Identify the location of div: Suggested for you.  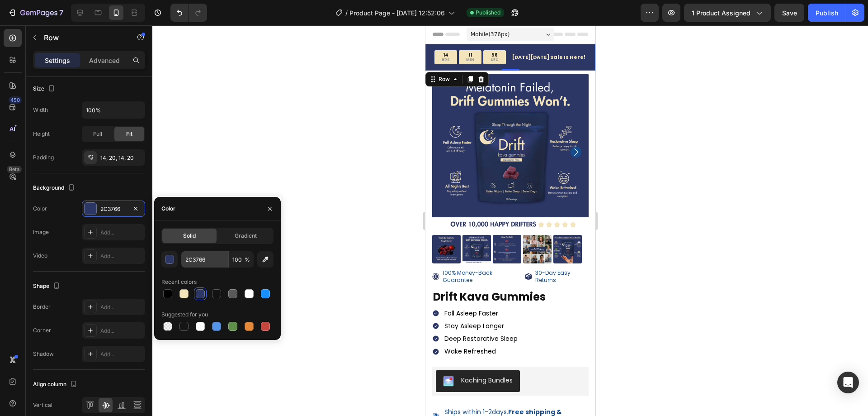
(185, 315).